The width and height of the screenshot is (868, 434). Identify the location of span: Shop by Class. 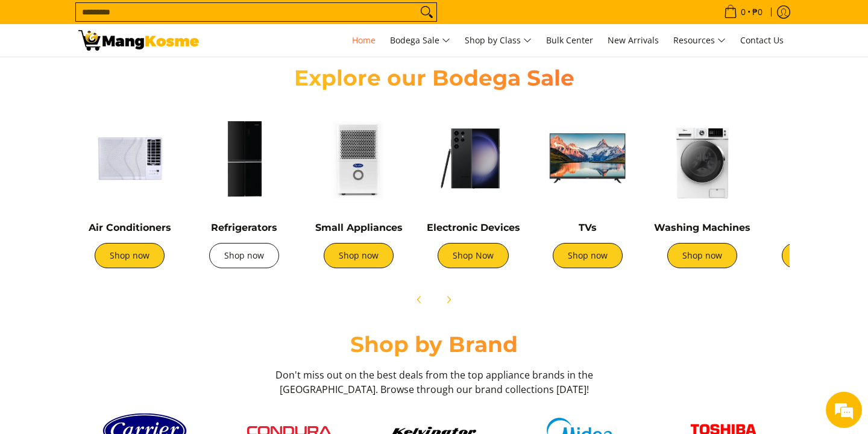
(498, 40).